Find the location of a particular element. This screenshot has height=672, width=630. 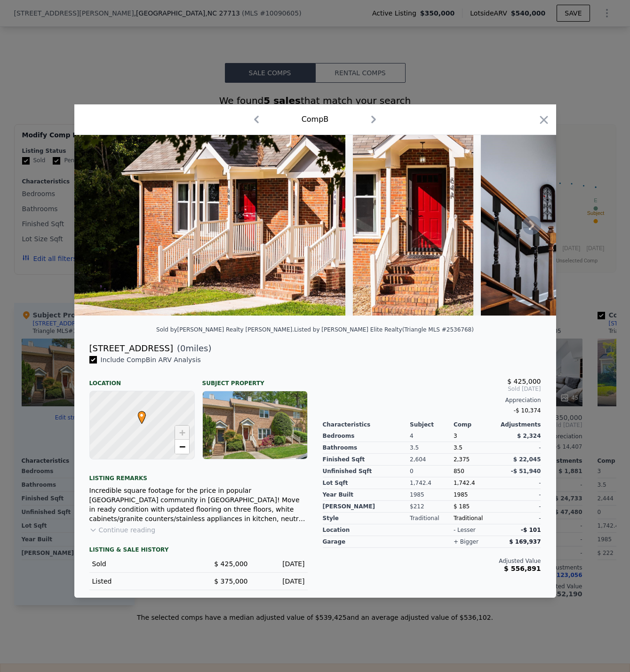

span: 850 is located at coordinates (458, 472).